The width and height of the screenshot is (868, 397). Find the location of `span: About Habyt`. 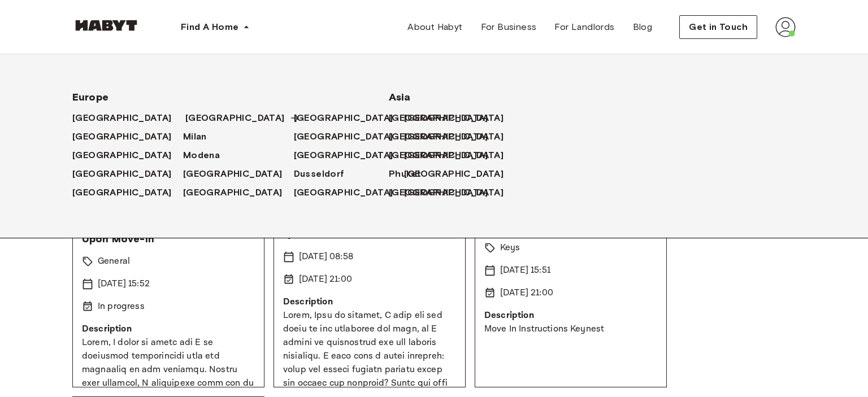

span: About Habyt is located at coordinates (435, 27).